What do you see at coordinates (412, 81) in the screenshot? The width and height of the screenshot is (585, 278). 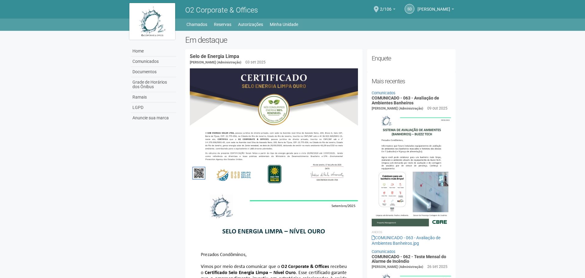 I see `h2: Mais recentes` at bounding box center [412, 81].